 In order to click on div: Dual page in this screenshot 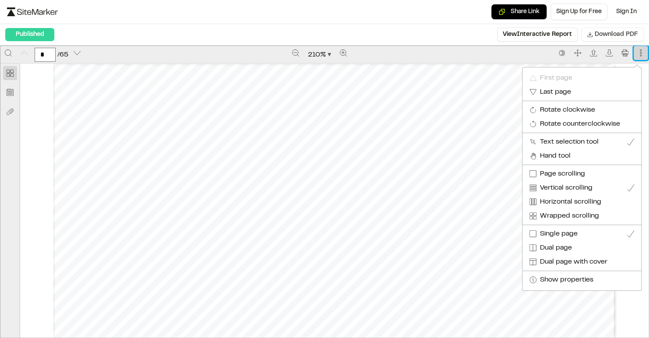, I will do `click(587, 248)`.